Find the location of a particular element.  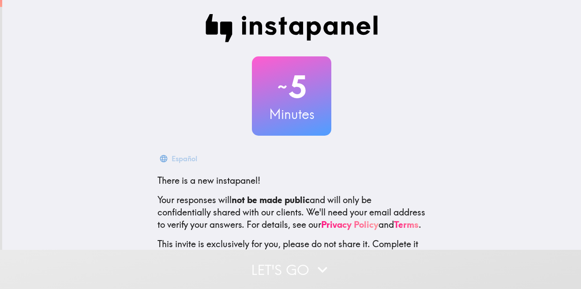

a: Privacy Policy is located at coordinates (350, 225).